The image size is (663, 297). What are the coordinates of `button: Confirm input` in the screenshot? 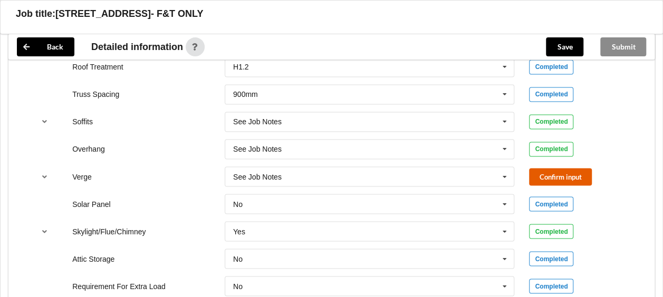 It's located at (560, 177).